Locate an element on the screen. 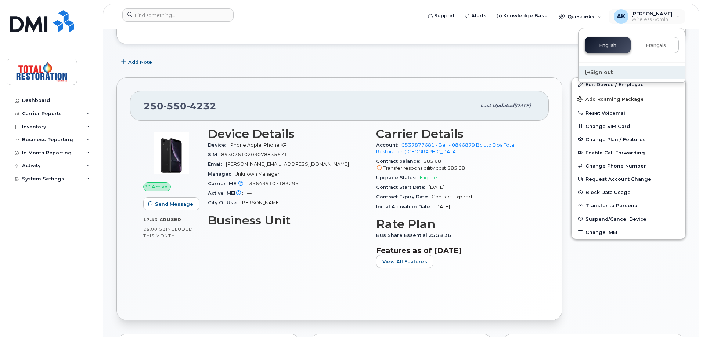 The width and height of the screenshot is (703, 337). a: Support is located at coordinates (441, 16).